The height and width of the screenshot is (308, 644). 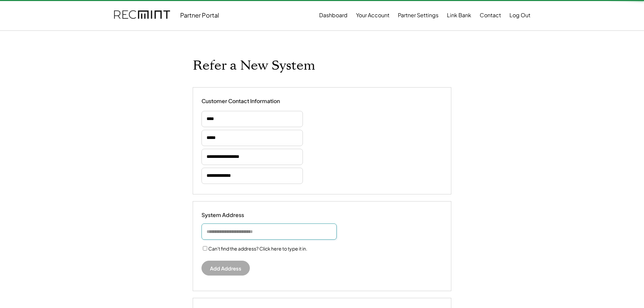 What do you see at coordinates (241, 101) in the screenshot?
I see `div: Customer Contact Information` at bounding box center [241, 101].